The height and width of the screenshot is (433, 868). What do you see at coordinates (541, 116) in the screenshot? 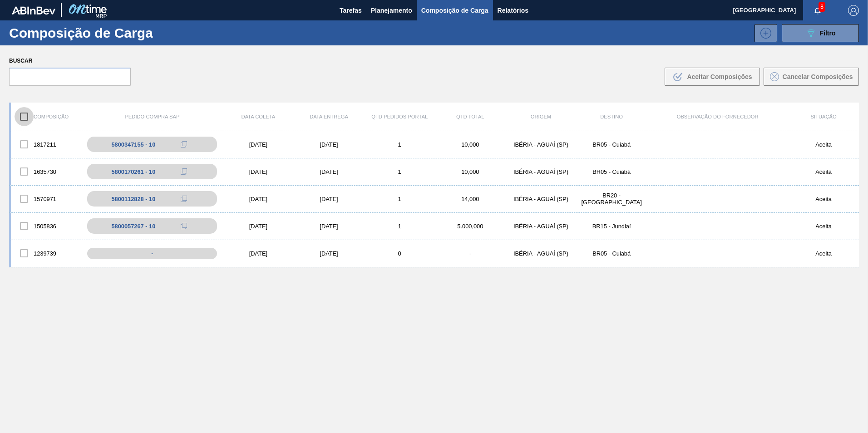
I see `div: Origem` at bounding box center [541, 116].